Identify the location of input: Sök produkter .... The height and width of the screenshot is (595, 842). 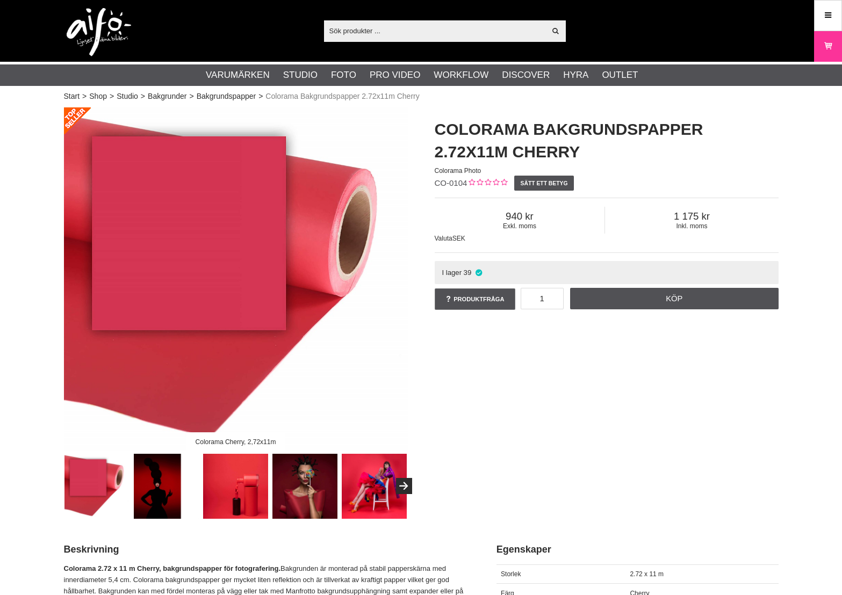
(435, 31).